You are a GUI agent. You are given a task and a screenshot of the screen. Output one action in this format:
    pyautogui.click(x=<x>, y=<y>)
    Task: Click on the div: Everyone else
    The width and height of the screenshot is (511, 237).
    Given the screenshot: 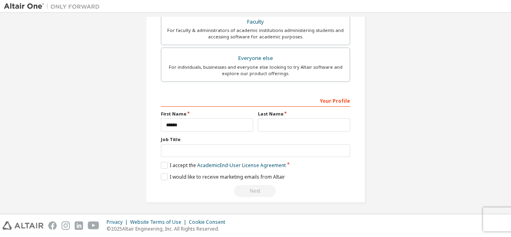 What is the action you would take?
    pyautogui.click(x=256, y=58)
    